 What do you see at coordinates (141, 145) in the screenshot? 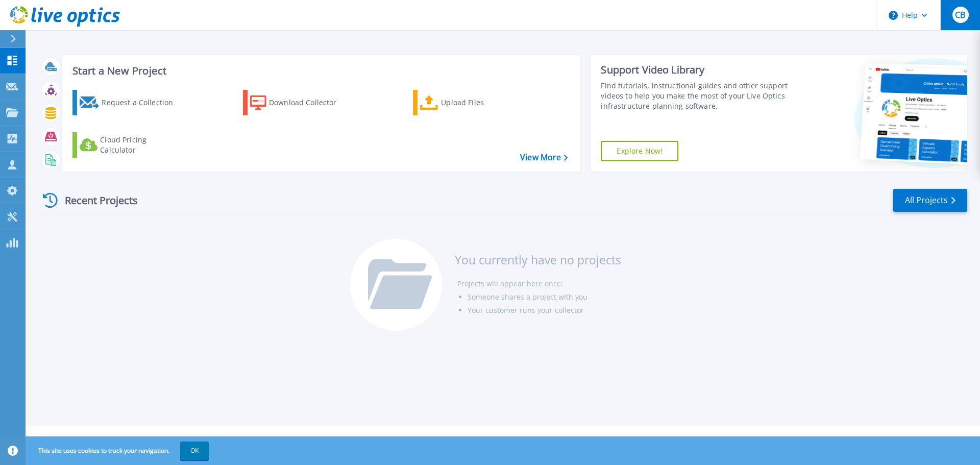
I see `div: Cloud Pricing Calculator` at bounding box center [141, 145].